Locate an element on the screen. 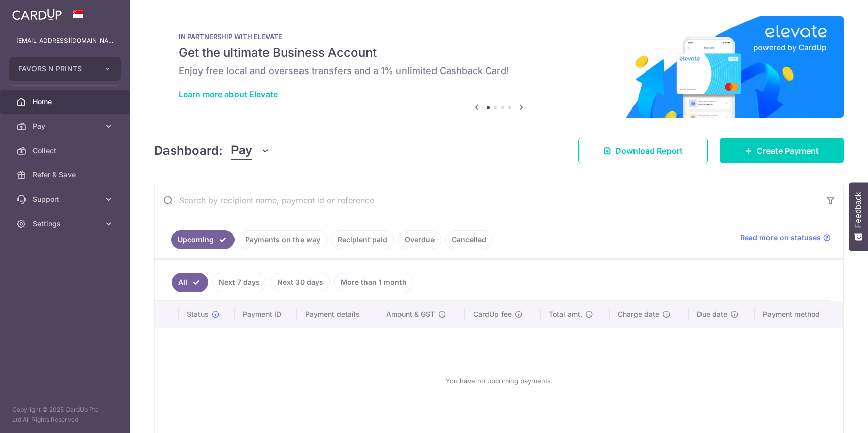  img: CardUp is located at coordinates (37, 14).